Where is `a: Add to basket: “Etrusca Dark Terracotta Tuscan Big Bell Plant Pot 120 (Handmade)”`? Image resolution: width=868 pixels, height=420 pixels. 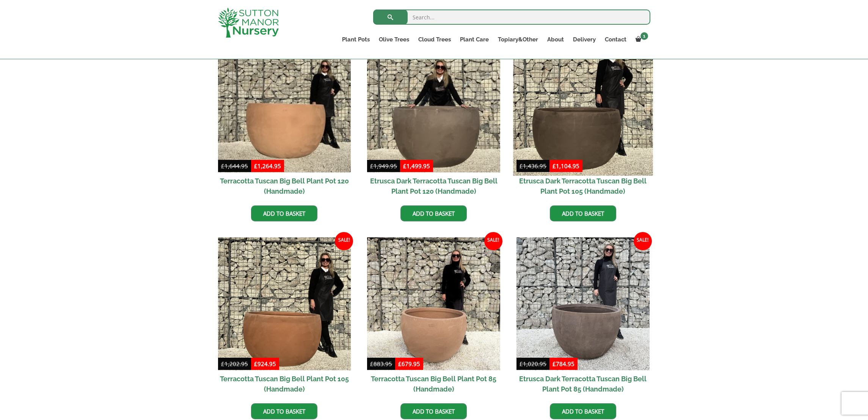 a: Add to basket: “Etrusca Dark Terracotta Tuscan Big Bell Plant Pot 120 (Handmade)” is located at coordinates (433, 213).